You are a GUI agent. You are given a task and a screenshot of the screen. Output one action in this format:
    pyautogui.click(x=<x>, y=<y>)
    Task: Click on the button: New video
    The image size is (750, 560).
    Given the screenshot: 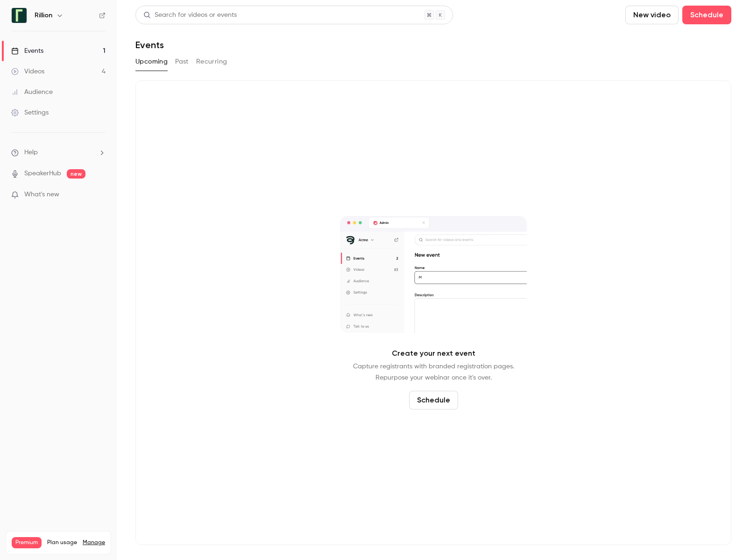 What is the action you would take?
    pyautogui.click(x=652, y=15)
    